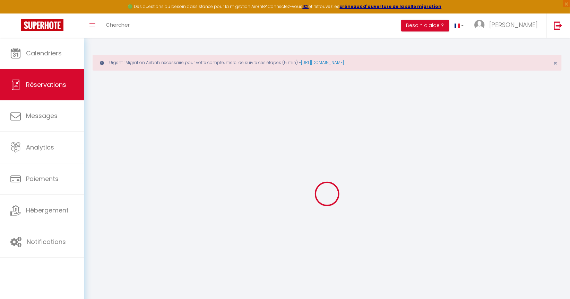 The height and width of the screenshot is (299, 570). What do you see at coordinates (16, 13) in the screenshot?
I see `button: Ouvrir le widget de chat LiveChat` at bounding box center [16, 13].